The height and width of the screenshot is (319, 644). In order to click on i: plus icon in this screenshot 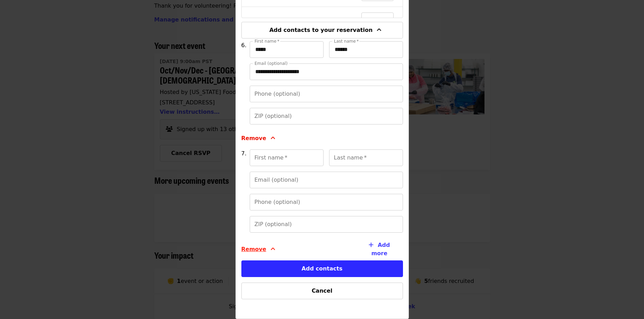, I will do `click(371, 245)`.